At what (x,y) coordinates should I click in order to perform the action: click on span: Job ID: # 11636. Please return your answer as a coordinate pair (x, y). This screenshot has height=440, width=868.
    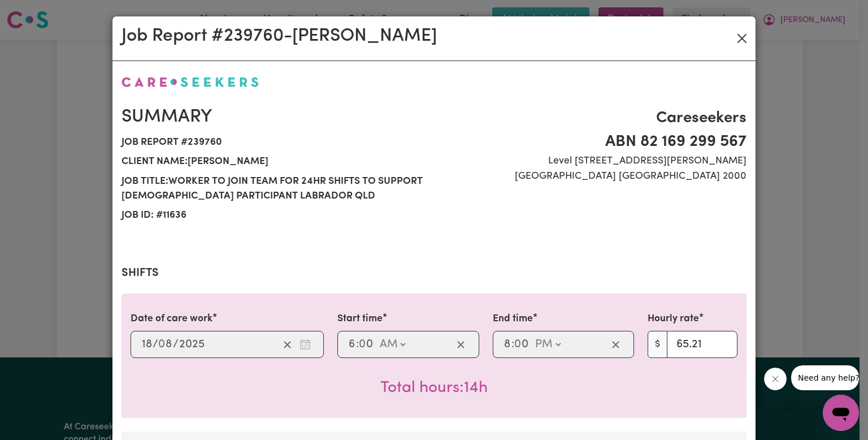
    Looking at the image, I should click on (274, 215).